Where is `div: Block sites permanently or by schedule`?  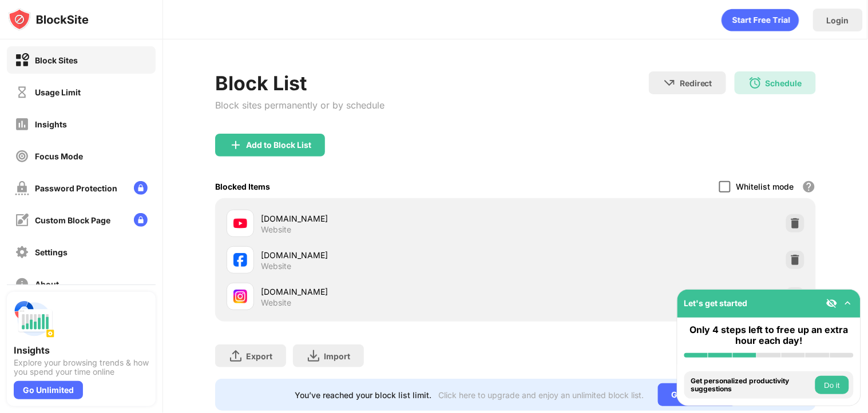 div: Block sites permanently or by schedule is located at coordinates (300, 105).